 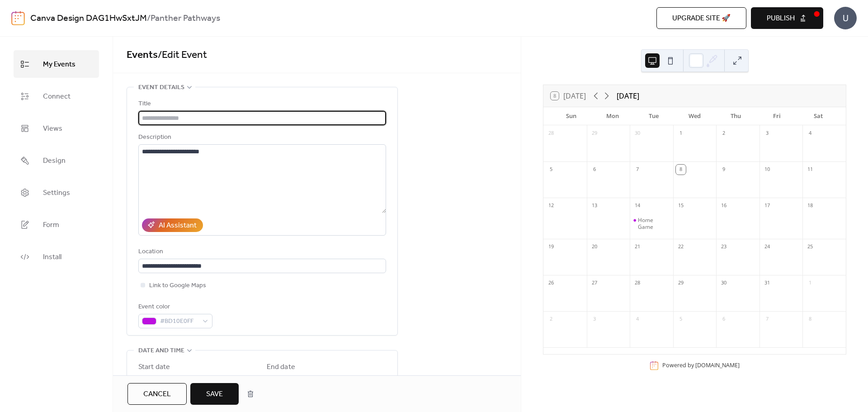 I want to click on div: Location, so click(x=261, y=252).